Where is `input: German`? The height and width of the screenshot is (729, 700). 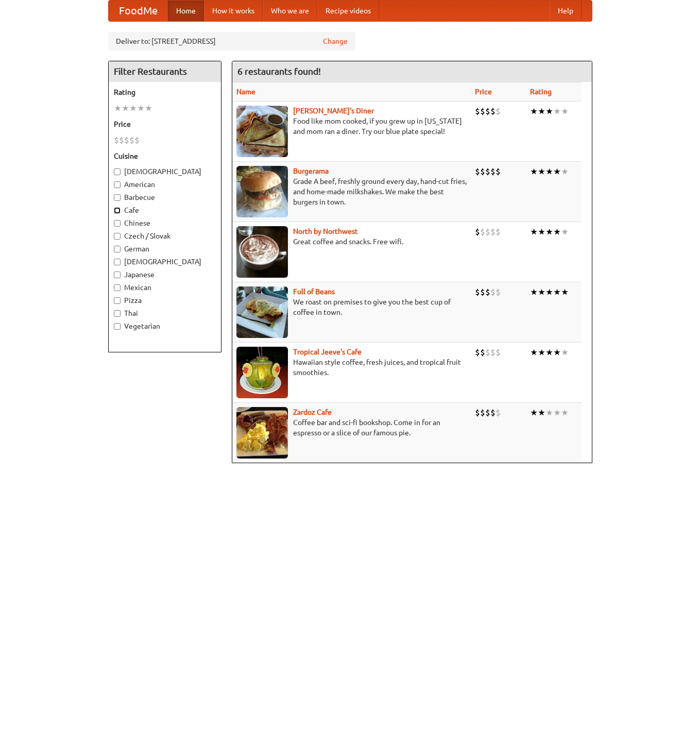
input: German is located at coordinates (117, 249).